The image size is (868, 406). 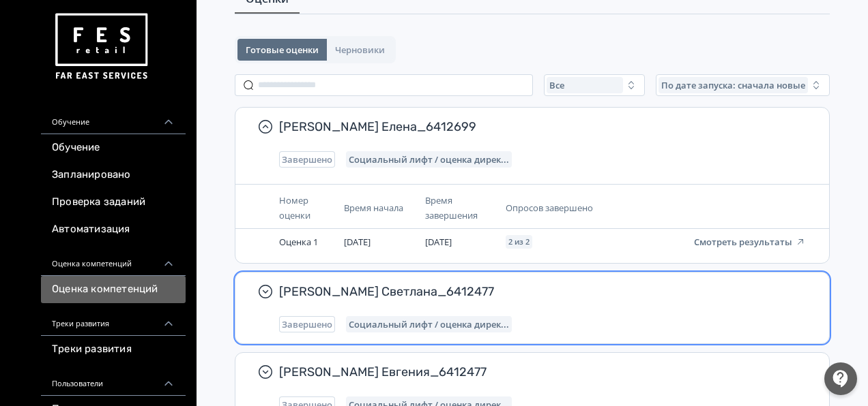 I want to click on button: Черновики, so click(x=359, y=49).